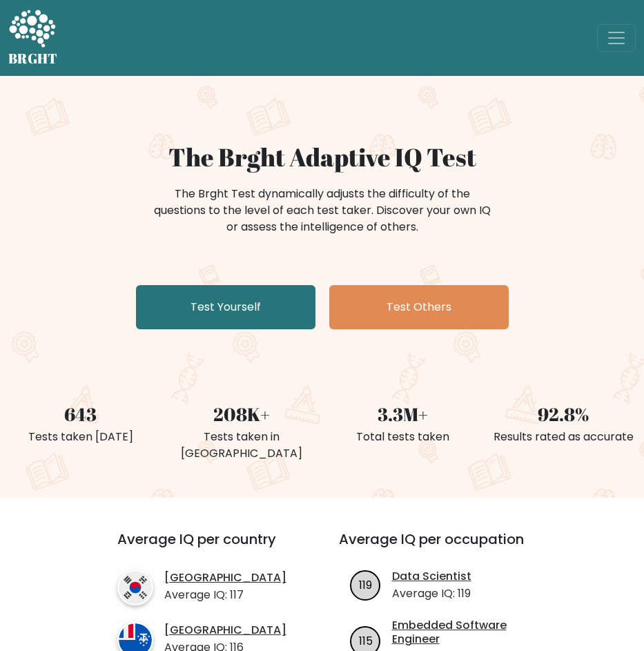 The image size is (644, 651). Describe the element at coordinates (563, 415) in the screenshot. I see `div: 92.8%` at that location.